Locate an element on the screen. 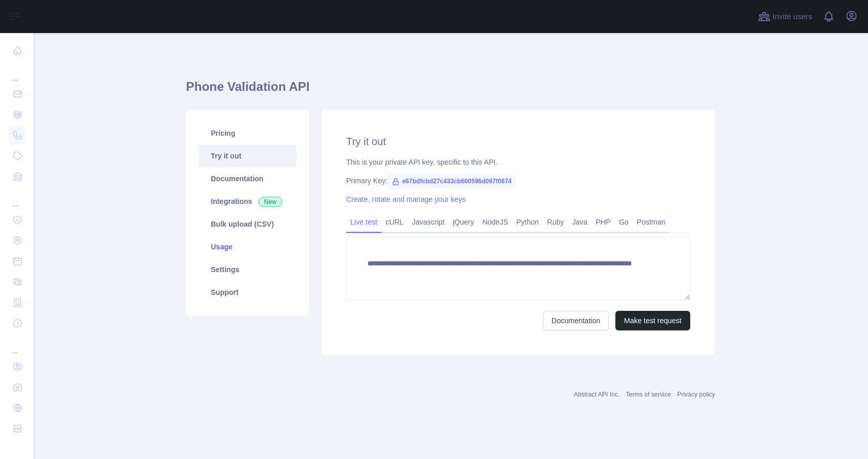  div: Primary Key: is located at coordinates (518, 180).